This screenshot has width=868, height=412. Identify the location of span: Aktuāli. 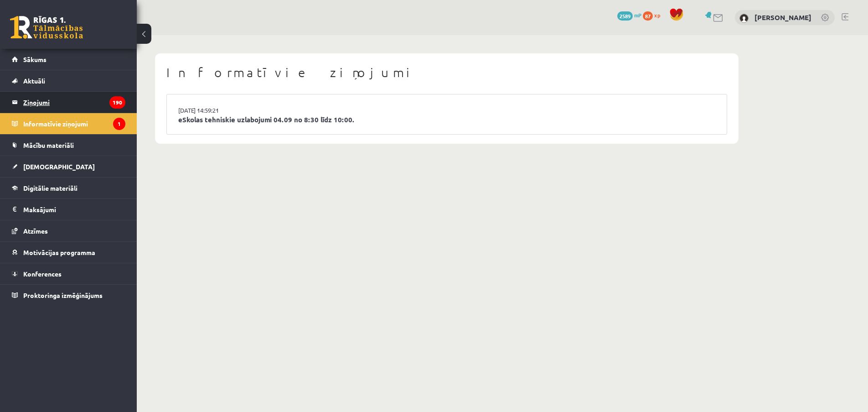
(34, 81).